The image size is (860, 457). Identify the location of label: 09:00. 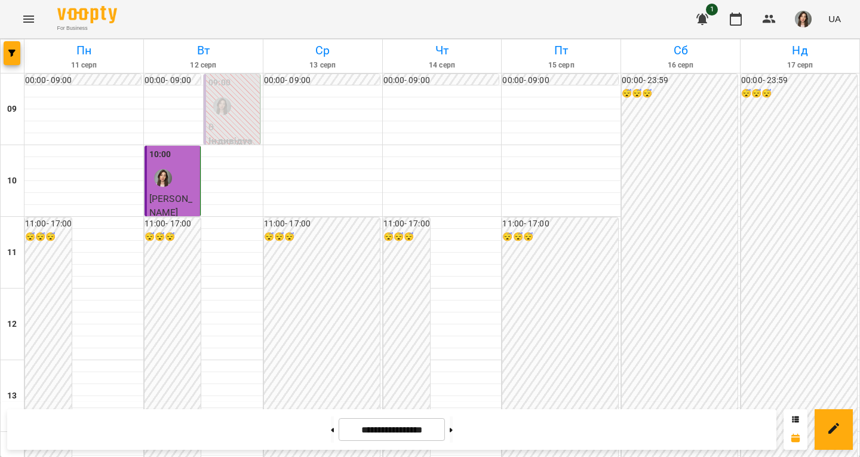
(219, 83).